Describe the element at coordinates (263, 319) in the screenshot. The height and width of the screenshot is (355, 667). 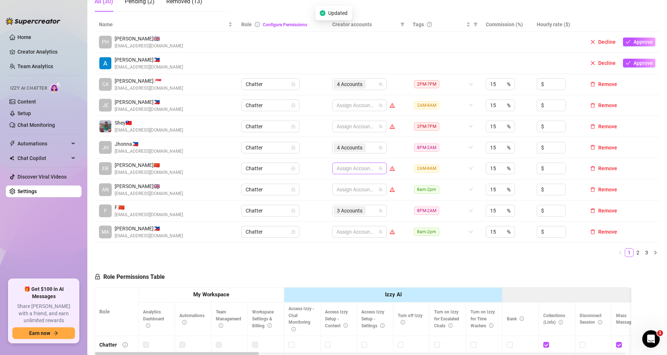
I see `span: Workspace Settings & Billing` at that location.